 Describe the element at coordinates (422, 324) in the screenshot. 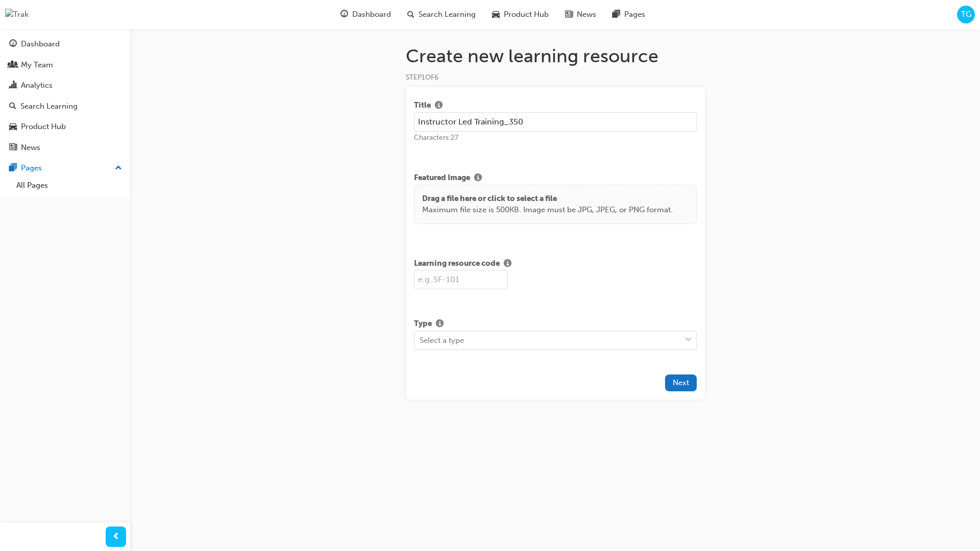

I see `span: Type` at that location.